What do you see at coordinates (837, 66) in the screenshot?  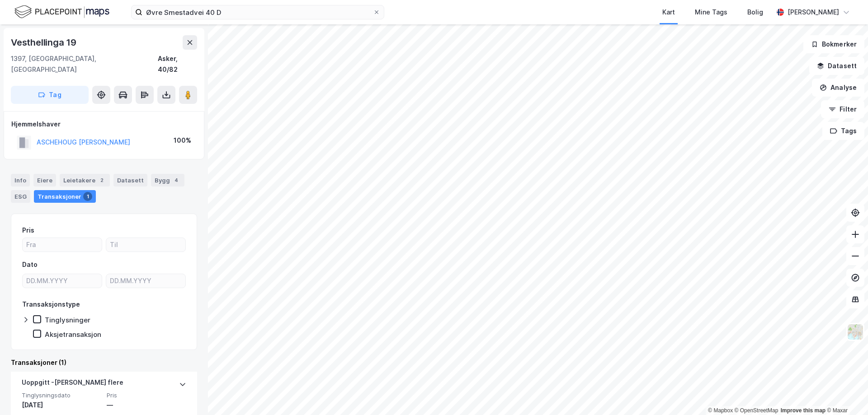 I see `button: Datasett` at bounding box center [837, 66].